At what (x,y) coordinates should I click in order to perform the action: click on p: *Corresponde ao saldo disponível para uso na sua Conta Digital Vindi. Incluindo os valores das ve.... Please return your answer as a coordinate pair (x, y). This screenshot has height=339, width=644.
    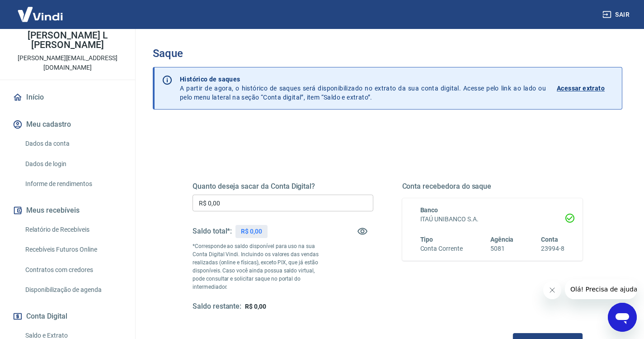
    Looking at the image, I should click on (260, 266).